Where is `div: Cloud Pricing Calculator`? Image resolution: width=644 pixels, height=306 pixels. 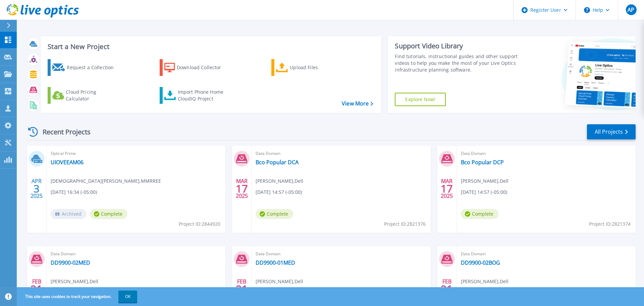
div: Cloud Pricing Calculator is located at coordinates (93, 95).